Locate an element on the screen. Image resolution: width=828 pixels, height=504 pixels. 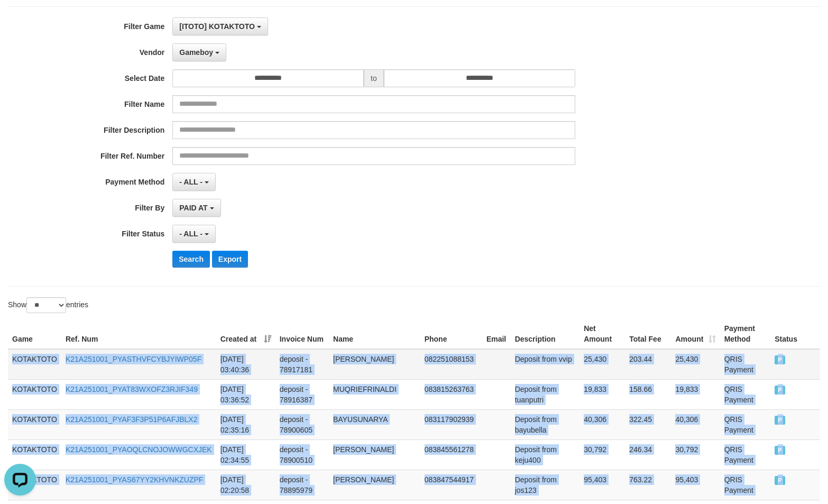
td: 082251088153 is located at coordinates (451, 364).